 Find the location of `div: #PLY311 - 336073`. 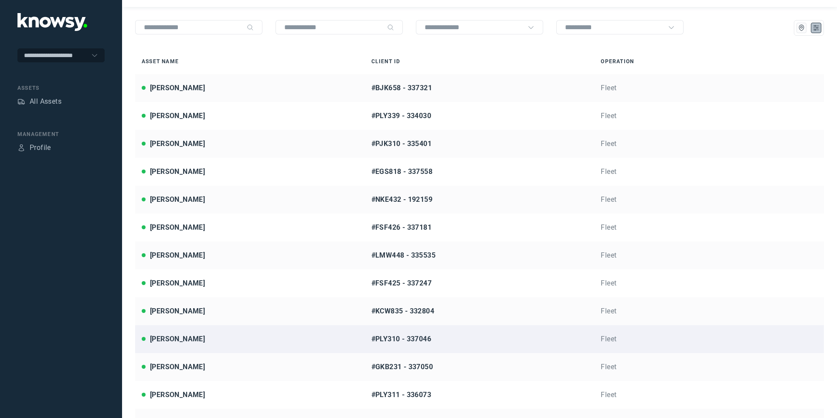

div: #PLY311 - 336073 is located at coordinates (480, 395).